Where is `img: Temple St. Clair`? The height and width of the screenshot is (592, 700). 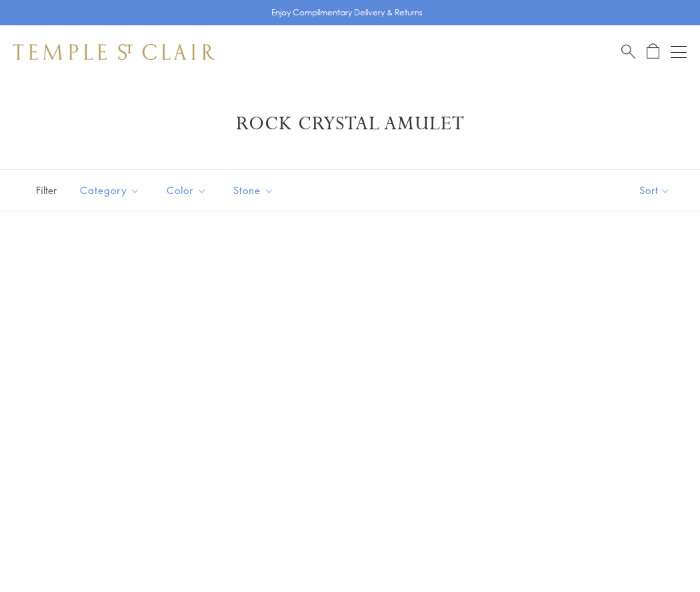
img: Temple St. Clair is located at coordinates (114, 52).